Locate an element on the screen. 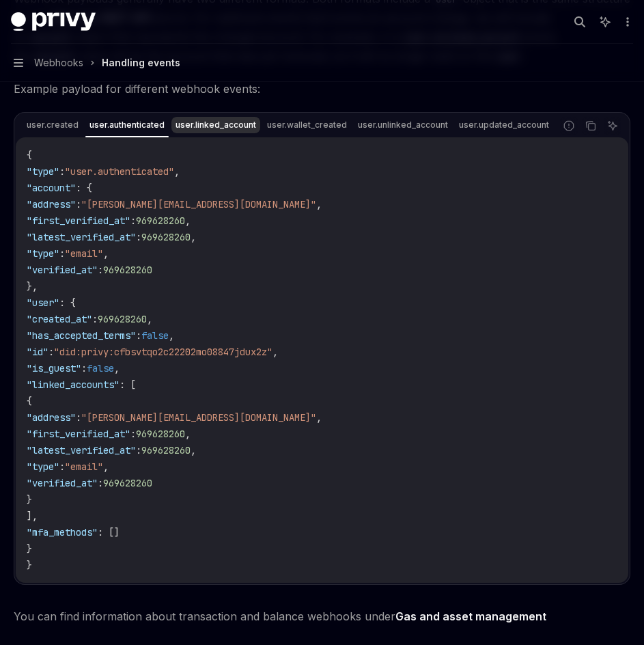  span: "id" is located at coordinates (37, 352).